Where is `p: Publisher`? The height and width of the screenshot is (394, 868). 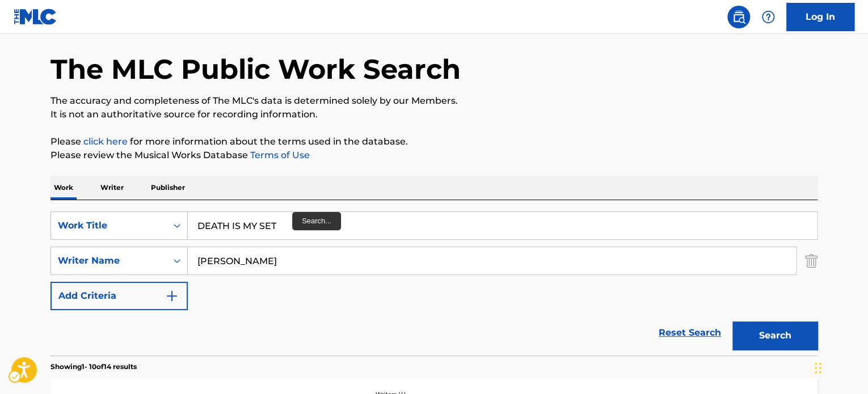 p: Publisher is located at coordinates (168, 187).